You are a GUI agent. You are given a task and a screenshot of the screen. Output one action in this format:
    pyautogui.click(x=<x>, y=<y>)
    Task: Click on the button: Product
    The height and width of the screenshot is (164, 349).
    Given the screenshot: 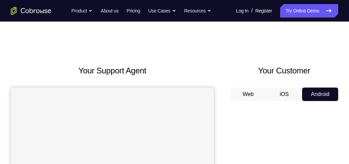 What is the action you would take?
    pyautogui.click(x=82, y=11)
    